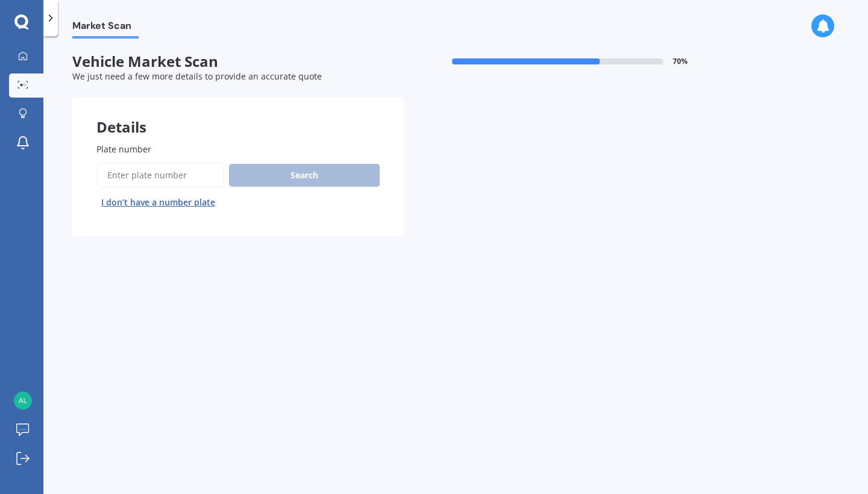 This screenshot has width=868, height=494. I want to click on img: 42375e34c57581f714981bf5a82054c9, so click(23, 401).